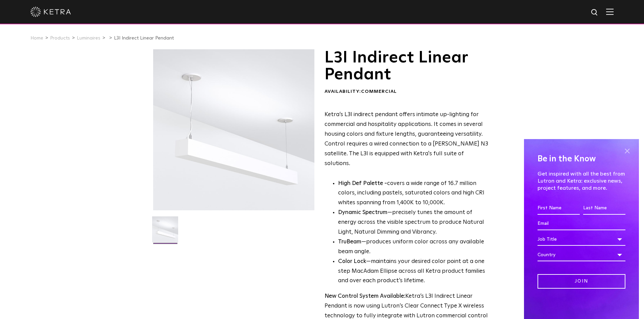 The width and height of the screenshot is (644, 319). What do you see at coordinates (365, 296) in the screenshot?
I see `strong: New Control System Available:` at bounding box center [365, 296].